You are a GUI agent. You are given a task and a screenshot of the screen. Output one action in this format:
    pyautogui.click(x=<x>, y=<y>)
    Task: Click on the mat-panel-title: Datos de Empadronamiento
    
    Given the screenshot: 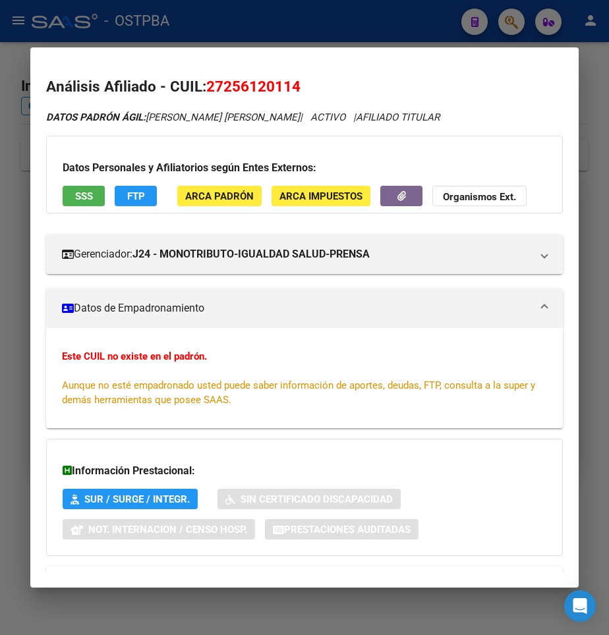 What is the action you would take?
    pyautogui.click(x=297, y=308)
    